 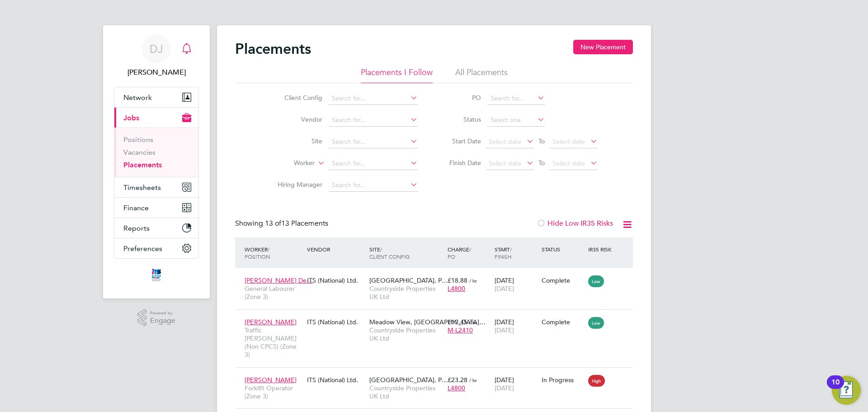 What do you see at coordinates (156, 49) in the screenshot?
I see `span: DJ` at bounding box center [156, 49].